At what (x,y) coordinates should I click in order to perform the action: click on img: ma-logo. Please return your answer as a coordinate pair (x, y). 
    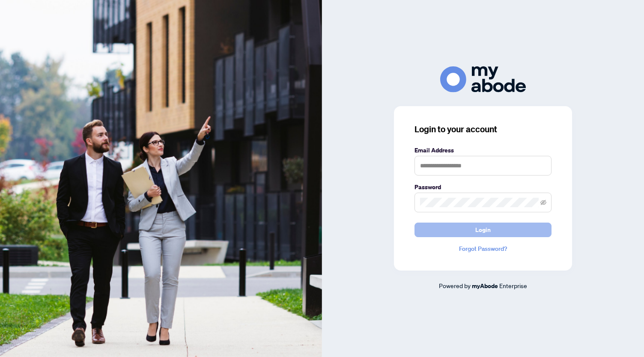
    Looking at the image, I should click on (483, 79).